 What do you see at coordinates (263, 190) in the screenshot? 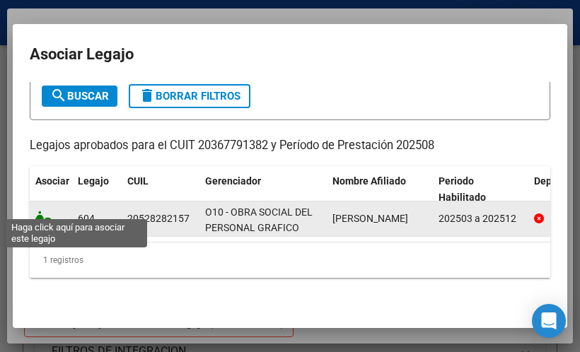
I see `datatable-header-cell: Gerenciador` at bounding box center [263, 190].